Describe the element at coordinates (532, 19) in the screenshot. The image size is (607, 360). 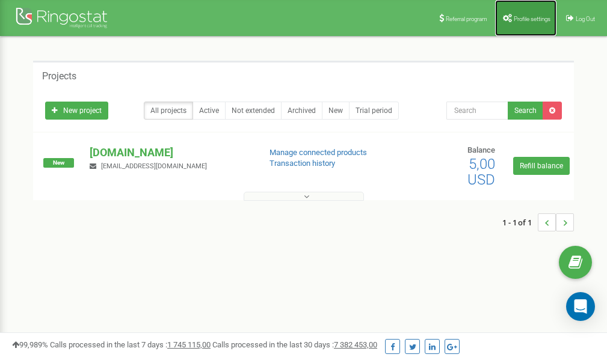
I see `span: Profile settings` at that location.